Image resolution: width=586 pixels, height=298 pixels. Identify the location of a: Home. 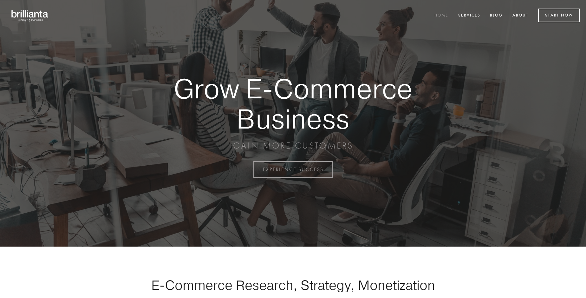
(441, 16).